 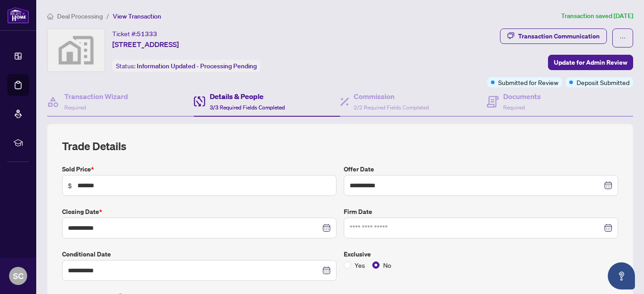 I want to click on span: Update for Admin Review, so click(x=590, y=62).